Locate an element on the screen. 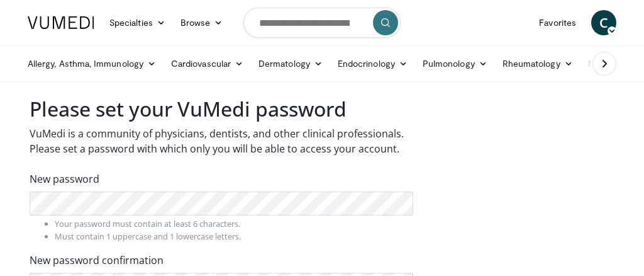 The height and width of the screenshot is (276, 644). a: Allergy, Asthma, Immunology is located at coordinates (92, 64).